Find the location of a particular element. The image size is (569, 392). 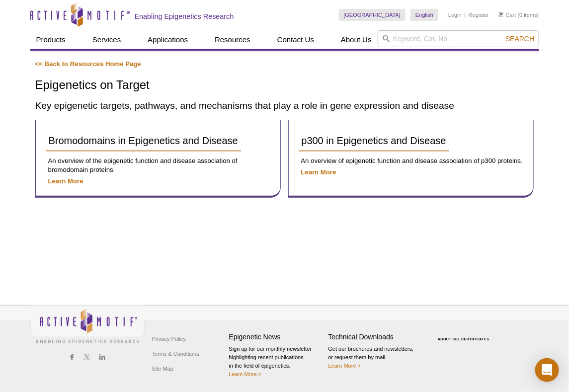

a: Resources is located at coordinates (233, 40).